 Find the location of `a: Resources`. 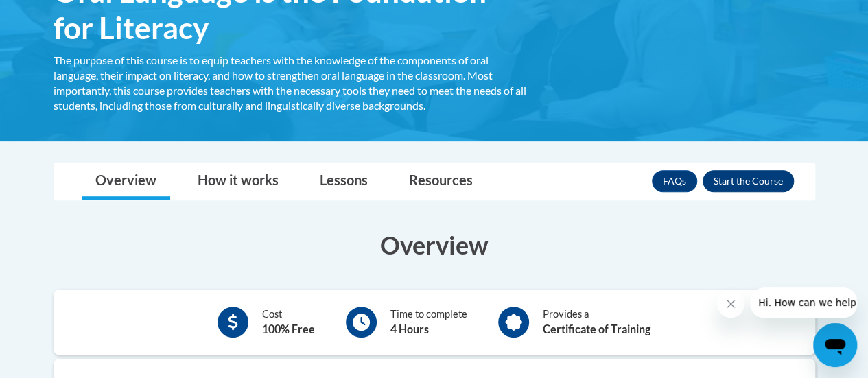

a: Resources is located at coordinates (440, 181).